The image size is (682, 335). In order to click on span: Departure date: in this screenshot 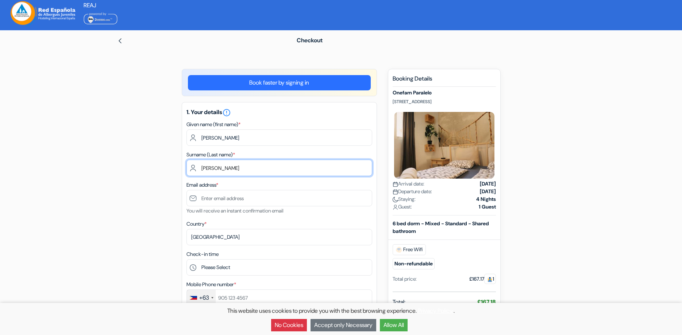, I will do `click(412, 191)`.